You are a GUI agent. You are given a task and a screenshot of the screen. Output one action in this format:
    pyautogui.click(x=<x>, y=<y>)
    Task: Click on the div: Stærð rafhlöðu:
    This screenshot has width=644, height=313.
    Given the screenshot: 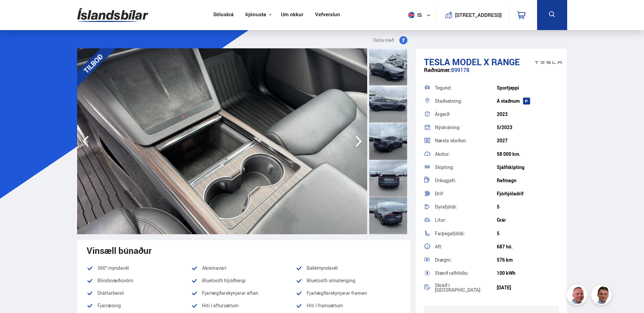 What is the action you would take?
    pyautogui.click(x=466, y=273)
    